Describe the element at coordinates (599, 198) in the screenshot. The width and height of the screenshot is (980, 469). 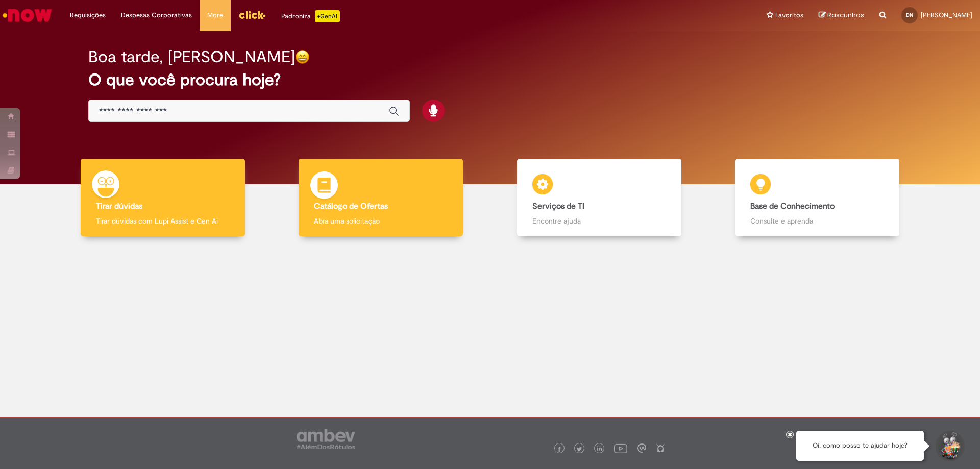
I see `a: Serviços de TI Encontre ajuda` at that location.